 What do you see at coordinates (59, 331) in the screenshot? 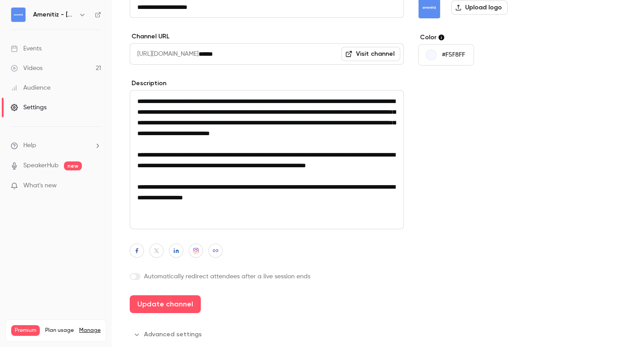
I see `span: Plan usage` at bounding box center [59, 331].